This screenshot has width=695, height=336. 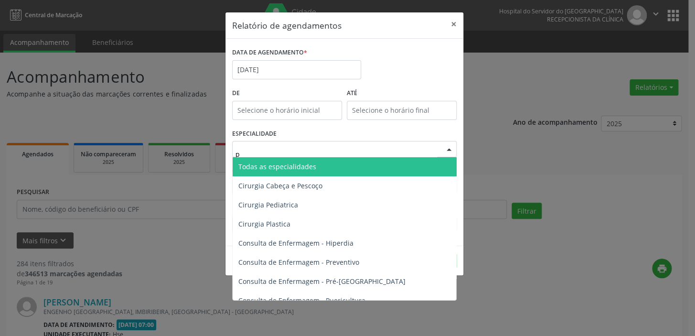 What do you see at coordinates (280, 185) in the screenshot?
I see `span: Cirurgia Cabeça e Pescoço` at bounding box center [280, 185].